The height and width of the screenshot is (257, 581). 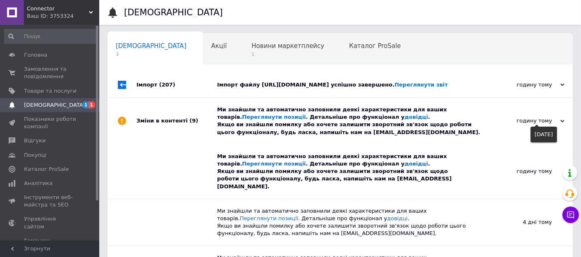 What do you see at coordinates (51, 36) in the screenshot?
I see `input: Пошук` at bounding box center [51, 36].